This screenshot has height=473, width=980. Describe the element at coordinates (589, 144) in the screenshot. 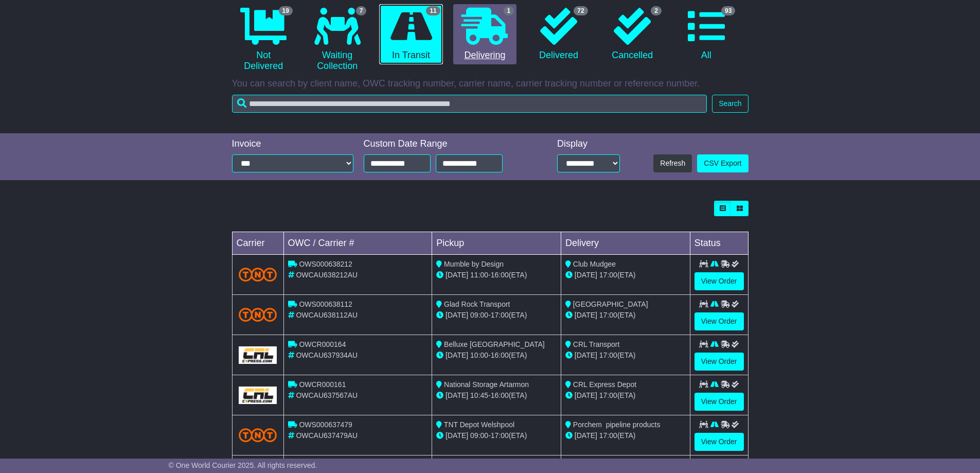

I see `div: Display` at that location.